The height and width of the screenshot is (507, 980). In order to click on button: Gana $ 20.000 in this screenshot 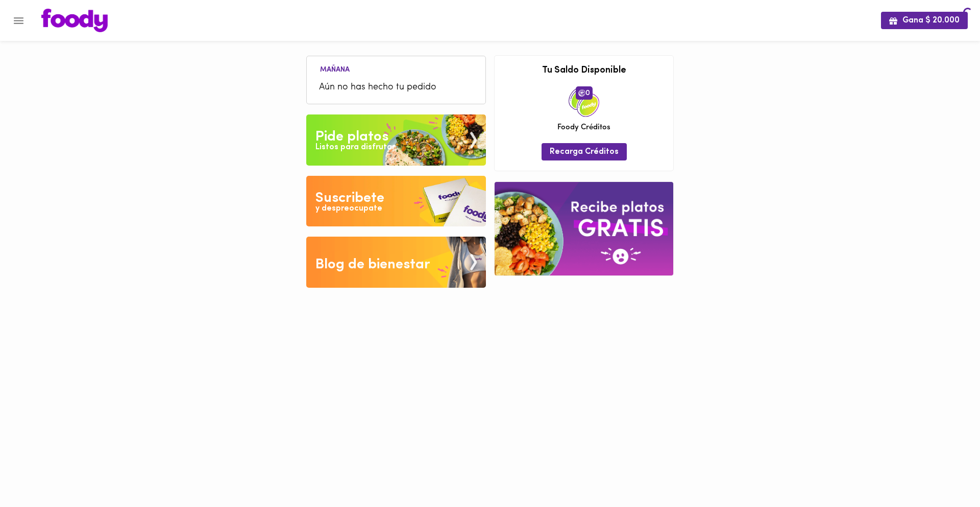, I will do `click(924, 20)`.